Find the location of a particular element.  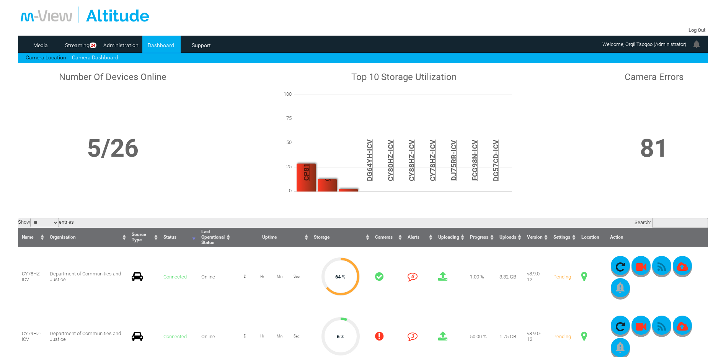

th: Version : activate to sort column ascending is located at coordinates (536, 237).